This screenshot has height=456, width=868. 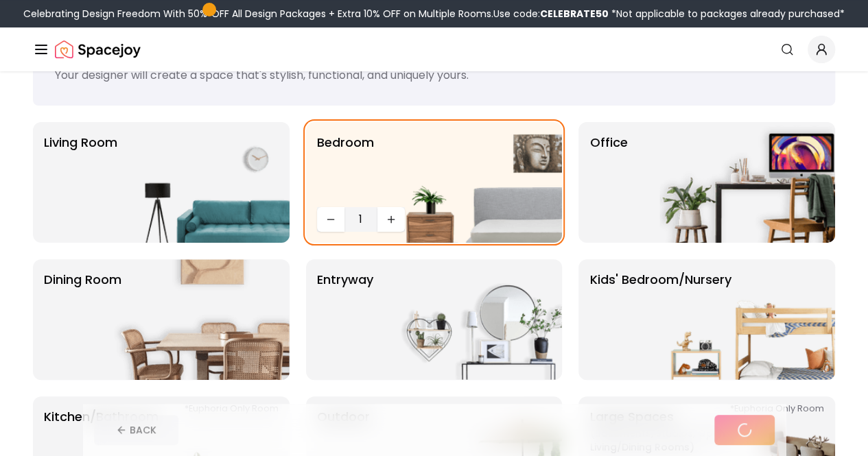 What do you see at coordinates (80, 183) in the screenshot?
I see `p: Living Room` at bounding box center [80, 183].